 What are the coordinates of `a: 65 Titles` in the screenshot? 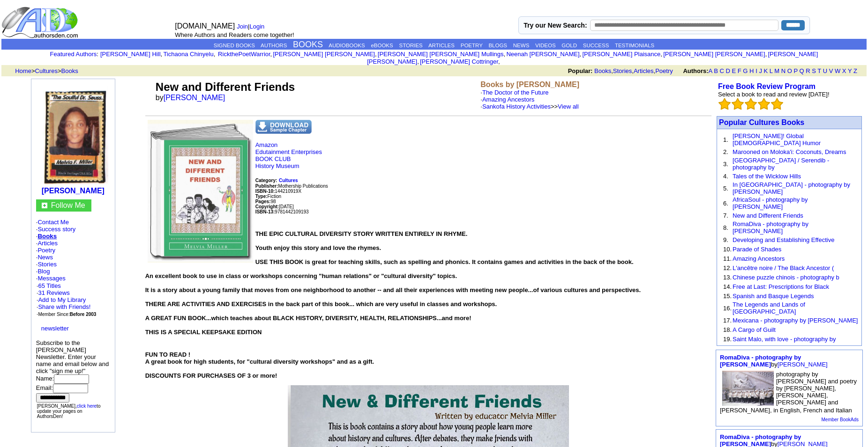 It's located at (49, 285).